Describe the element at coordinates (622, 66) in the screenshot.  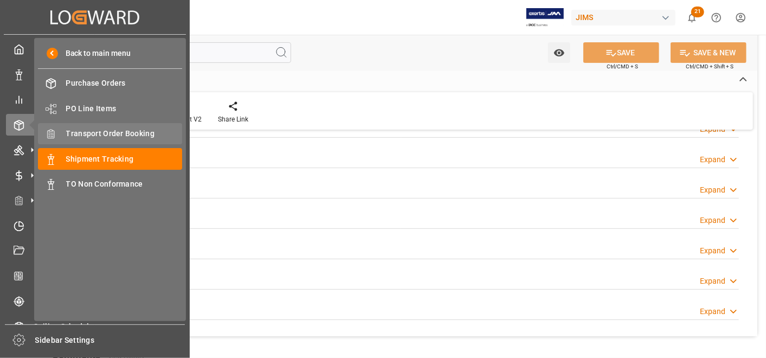
I see `span: Ctrl/CMD + S` at that location.